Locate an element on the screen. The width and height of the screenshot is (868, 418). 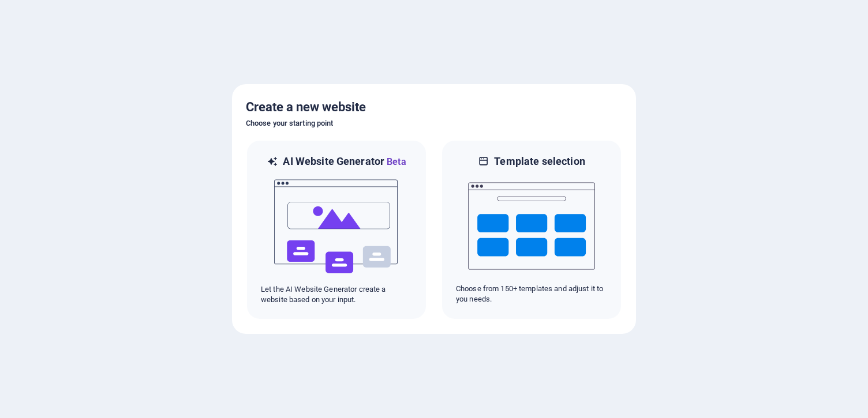
span: Beta is located at coordinates (395, 162).